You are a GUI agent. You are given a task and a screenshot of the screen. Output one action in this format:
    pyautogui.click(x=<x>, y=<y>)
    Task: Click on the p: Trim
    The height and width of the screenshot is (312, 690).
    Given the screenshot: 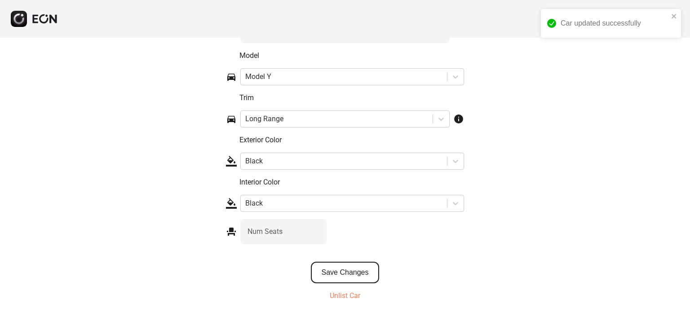 What is the action you would take?
    pyautogui.click(x=352, y=98)
    